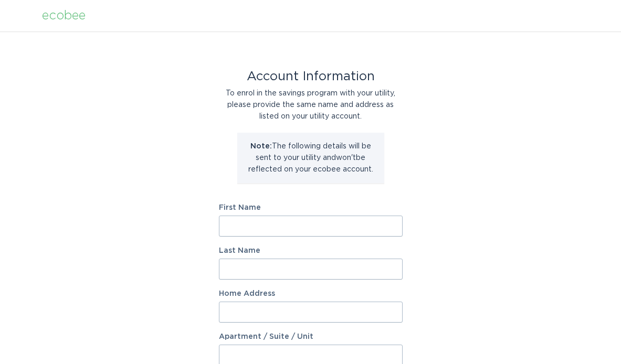  I want to click on label: First Name, so click(311, 208).